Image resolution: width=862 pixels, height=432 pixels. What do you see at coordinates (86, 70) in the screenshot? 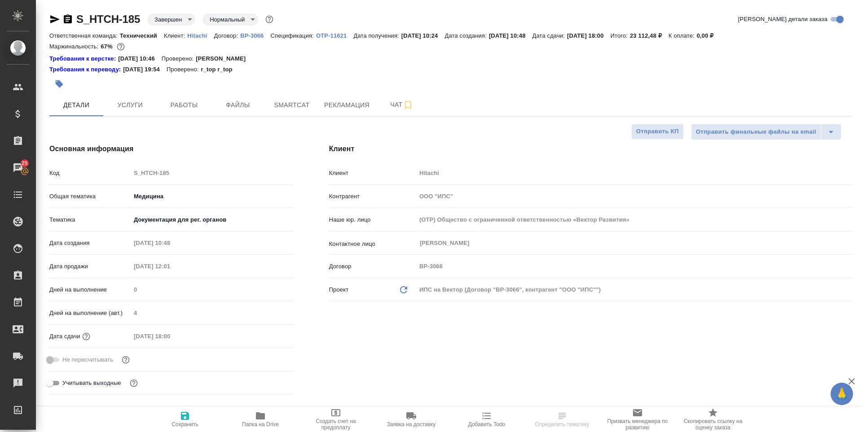
I see `a: Требования к переводу:` at bounding box center [86, 70].